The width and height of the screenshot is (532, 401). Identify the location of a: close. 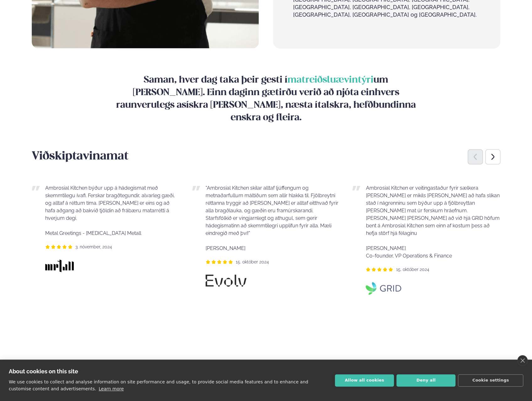
(522, 360).